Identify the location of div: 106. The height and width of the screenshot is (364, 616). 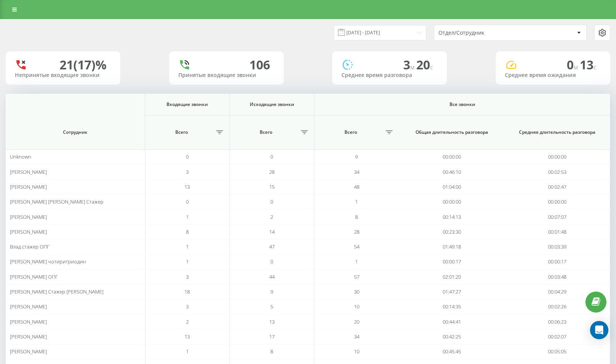
(259, 65).